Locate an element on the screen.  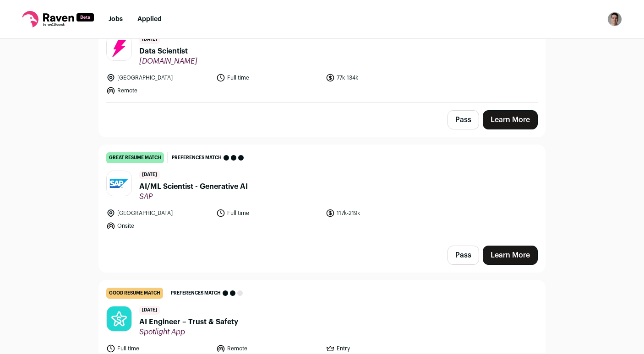
span: AI Engineer – Trust & Safety is located at coordinates (189, 322).